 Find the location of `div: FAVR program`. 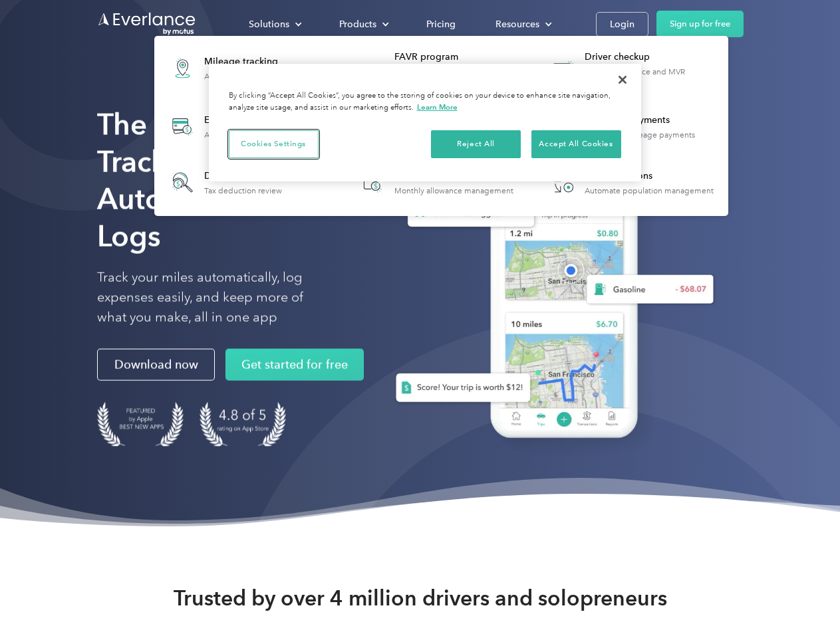

div: FAVR program is located at coordinates (462, 57).